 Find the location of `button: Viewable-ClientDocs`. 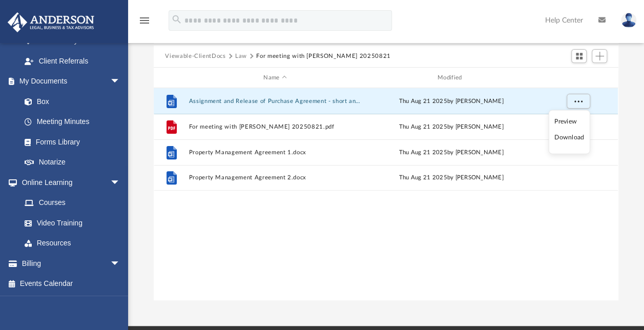

button: Viewable-ClientDocs is located at coordinates (195, 57).